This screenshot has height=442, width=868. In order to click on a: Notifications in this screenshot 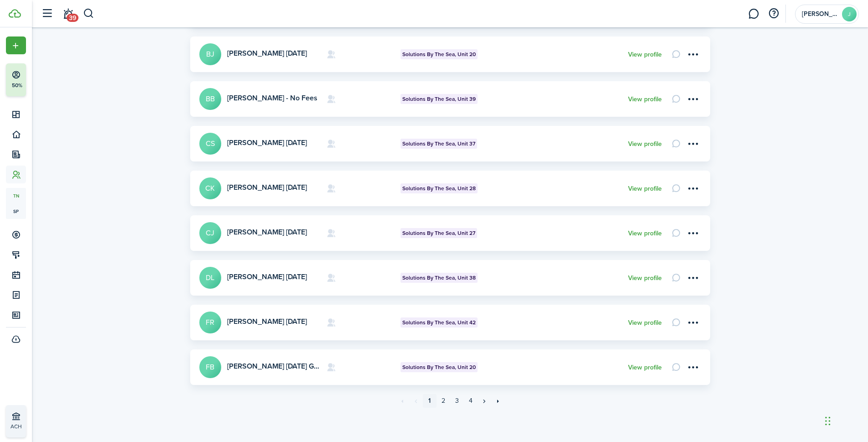, I will do `click(68, 13)`.